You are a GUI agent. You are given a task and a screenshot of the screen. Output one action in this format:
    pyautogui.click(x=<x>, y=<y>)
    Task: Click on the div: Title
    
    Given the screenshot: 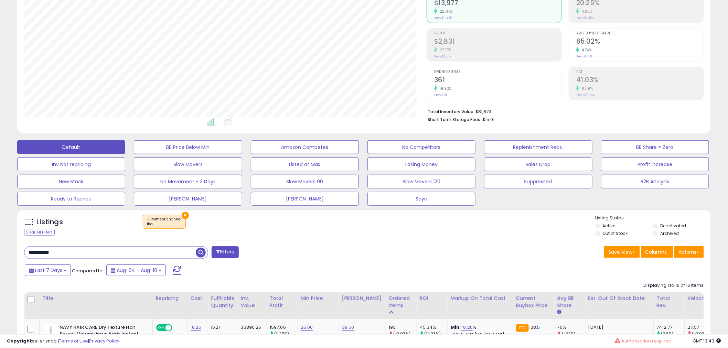 What is the action you would take?
    pyautogui.click(x=96, y=298)
    